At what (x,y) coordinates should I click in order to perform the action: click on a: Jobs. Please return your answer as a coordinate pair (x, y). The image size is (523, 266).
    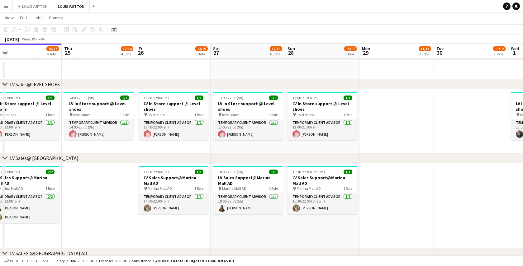
    Looking at the image, I should click on (38, 18).